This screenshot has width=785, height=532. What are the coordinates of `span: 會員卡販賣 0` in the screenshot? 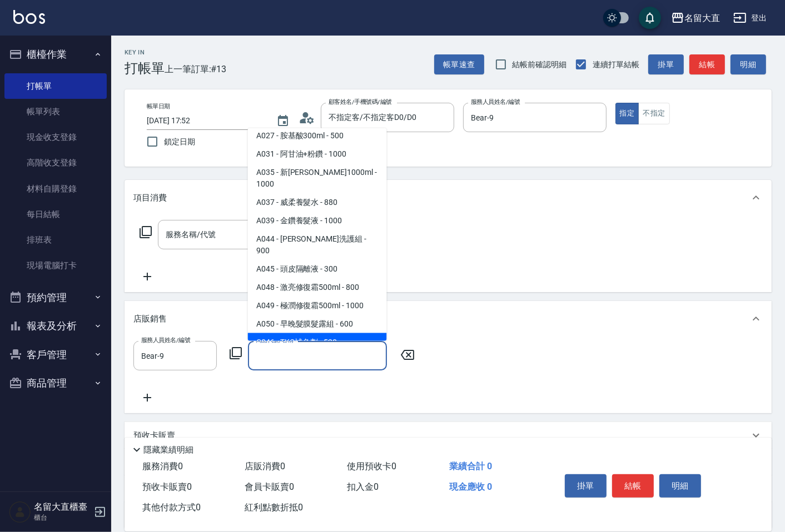 It's located at (269, 487).